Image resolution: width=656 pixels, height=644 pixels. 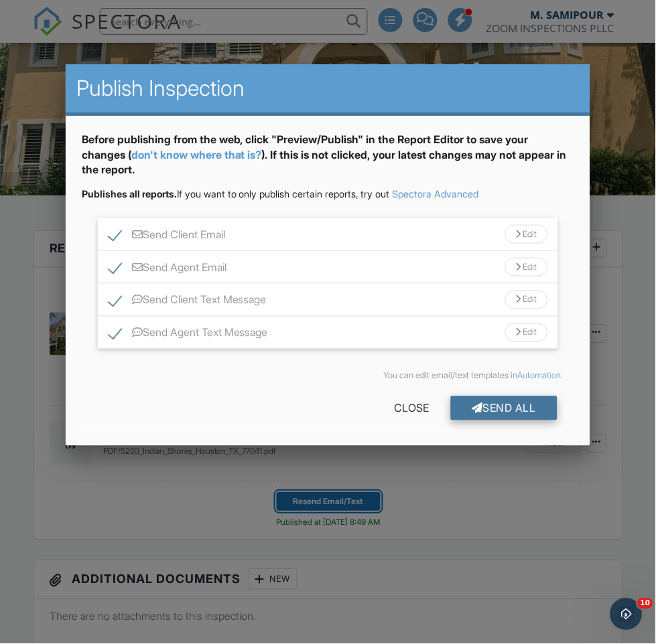 What do you see at coordinates (196, 155) in the screenshot?
I see `a: don't know where that is?` at bounding box center [196, 155].